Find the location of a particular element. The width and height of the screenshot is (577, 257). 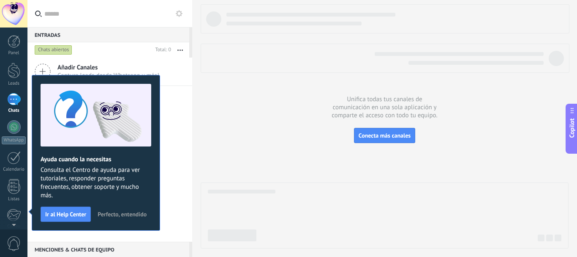

h2: Ayuda cuando la necesitas is located at coordinates (96, 159).